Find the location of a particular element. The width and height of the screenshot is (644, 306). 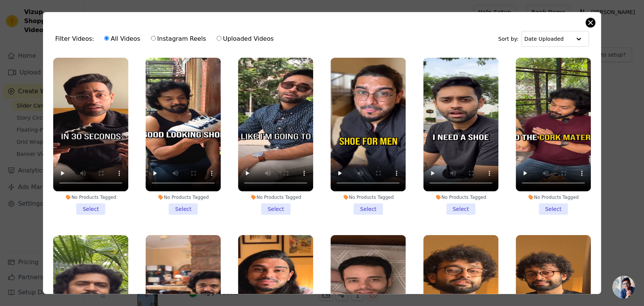

div: Filter Videos: is located at coordinates (167, 39).